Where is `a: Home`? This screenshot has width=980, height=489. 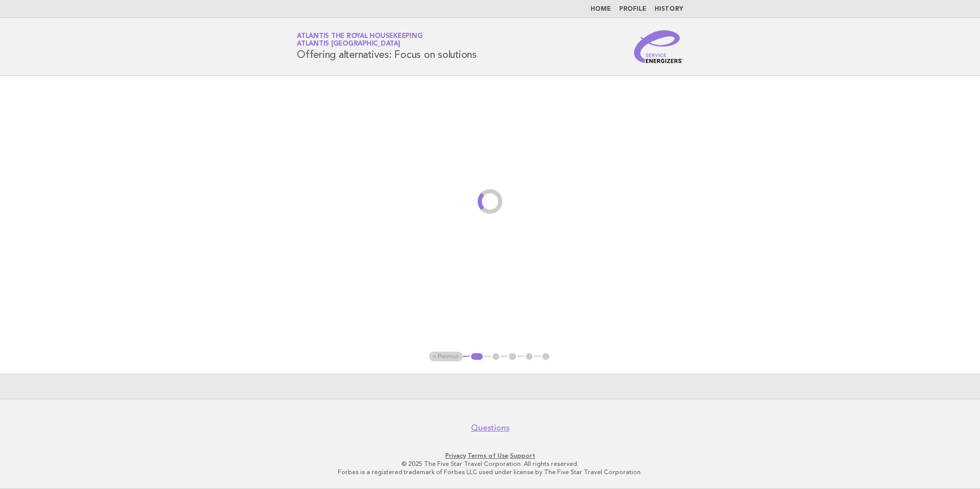 a: Home is located at coordinates (600, 9).